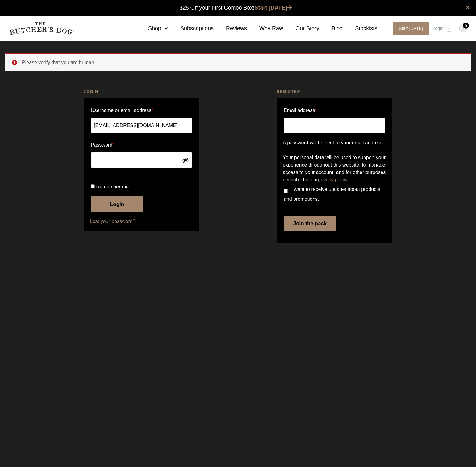  What do you see at coordinates (286, 191) in the screenshot?
I see `input: I want to receive updates about products and promotions.` at bounding box center [286, 191].